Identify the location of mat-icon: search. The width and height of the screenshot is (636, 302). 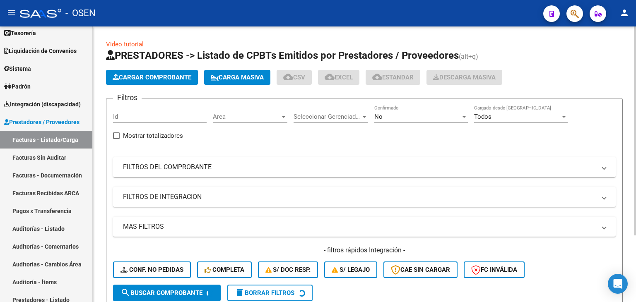
(126, 293).